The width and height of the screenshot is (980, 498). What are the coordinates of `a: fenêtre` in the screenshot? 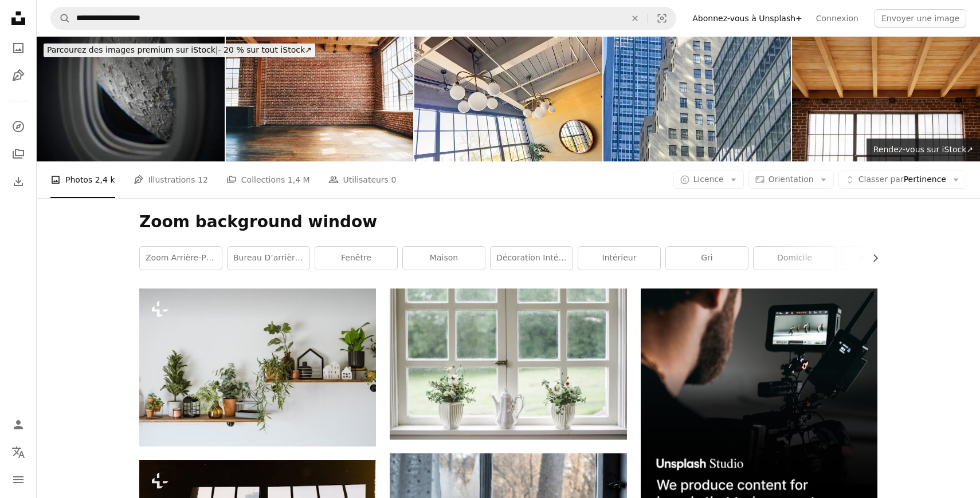 It's located at (356, 258).